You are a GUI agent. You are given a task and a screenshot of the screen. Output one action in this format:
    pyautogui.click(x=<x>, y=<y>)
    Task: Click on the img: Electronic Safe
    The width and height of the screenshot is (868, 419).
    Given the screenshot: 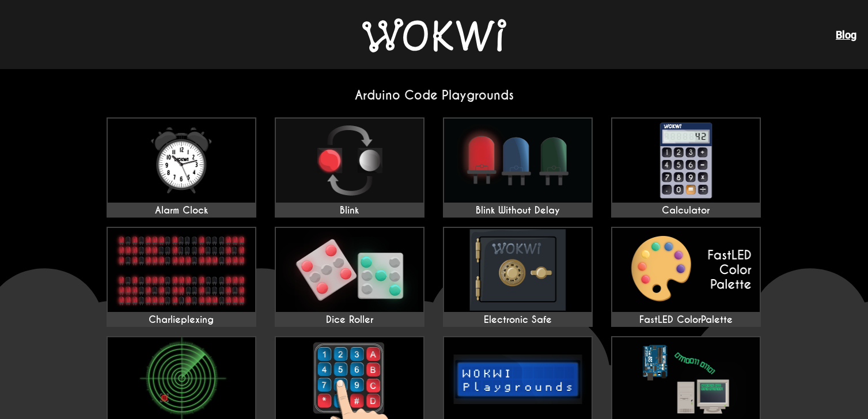 What is the action you would take?
    pyautogui.click(x=518, y=270)
    